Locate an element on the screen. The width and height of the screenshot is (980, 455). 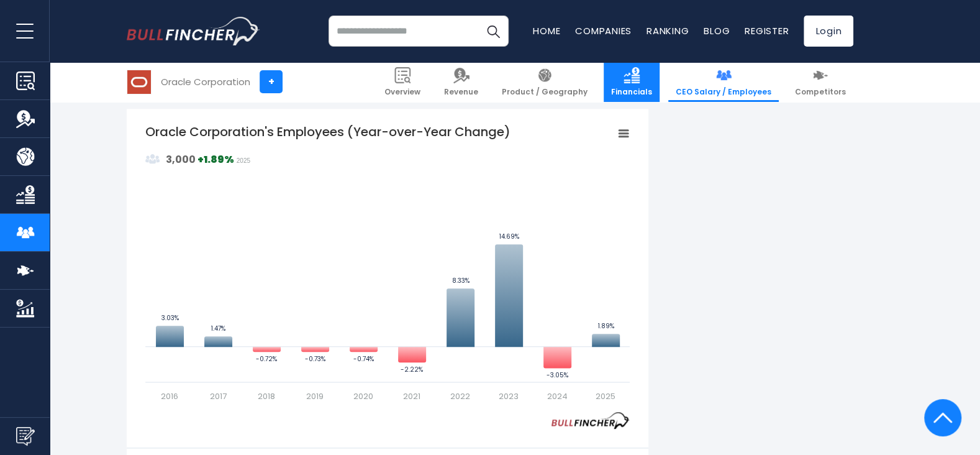
a: Blog is located at coordinates (717, 30).